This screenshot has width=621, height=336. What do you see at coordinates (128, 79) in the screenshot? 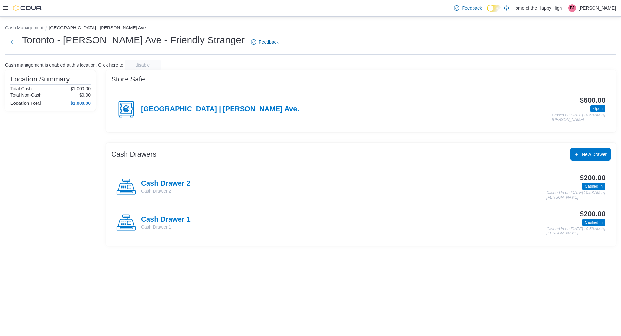
I see `h3: Store Safe` at bounding box center [128, 79].